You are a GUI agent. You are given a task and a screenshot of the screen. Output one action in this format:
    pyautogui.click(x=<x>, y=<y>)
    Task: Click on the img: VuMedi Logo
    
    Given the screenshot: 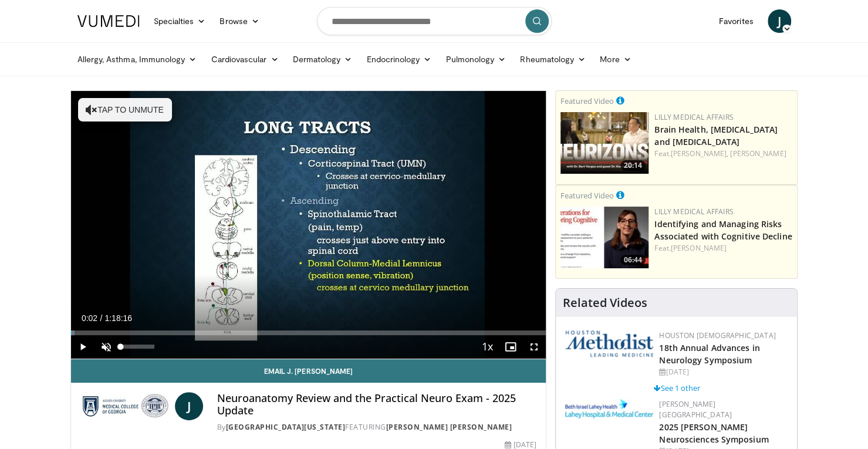 What is the action you would take?
    pyautogui.click(x=109, y=21)
    